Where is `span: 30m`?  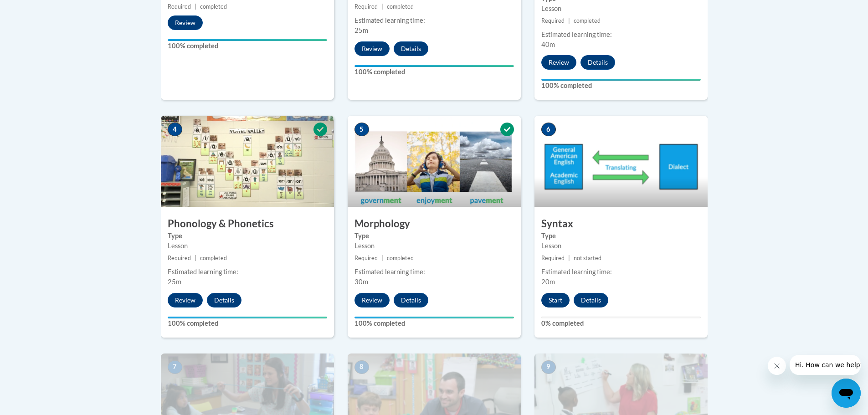 span: 30m is located at coordinates (361, 282).